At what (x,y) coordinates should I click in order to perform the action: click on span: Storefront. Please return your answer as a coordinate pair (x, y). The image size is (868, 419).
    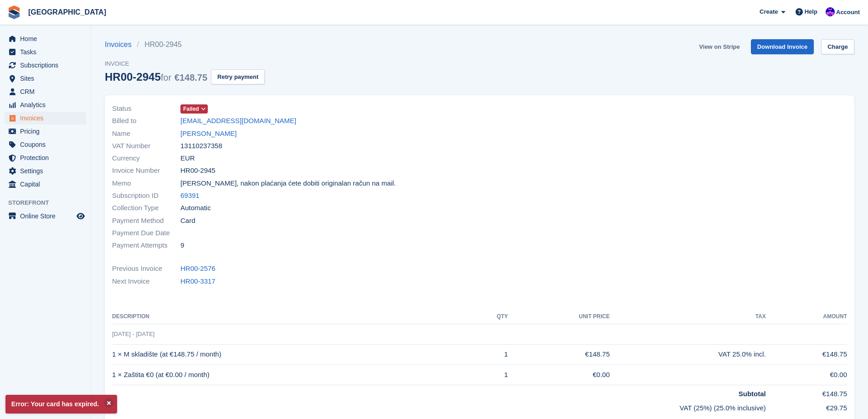
    Looking at the image, I should click on (49, 203).